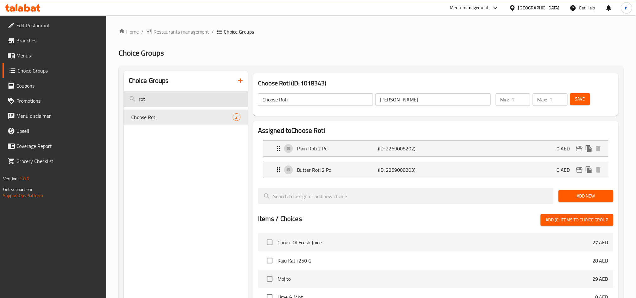  I want to click on div: Menu-management, so click(469, 8).